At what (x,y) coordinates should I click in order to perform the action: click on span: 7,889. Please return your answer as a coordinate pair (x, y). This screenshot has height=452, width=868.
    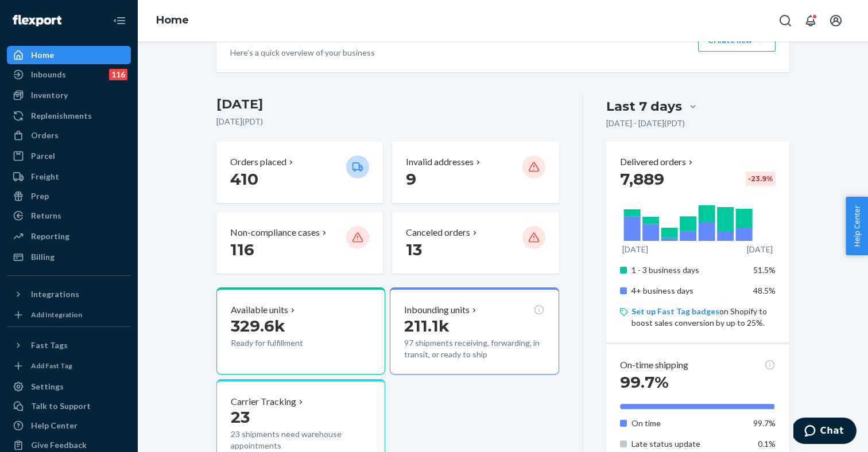
    Looking at the image, I should click on (642, 179).